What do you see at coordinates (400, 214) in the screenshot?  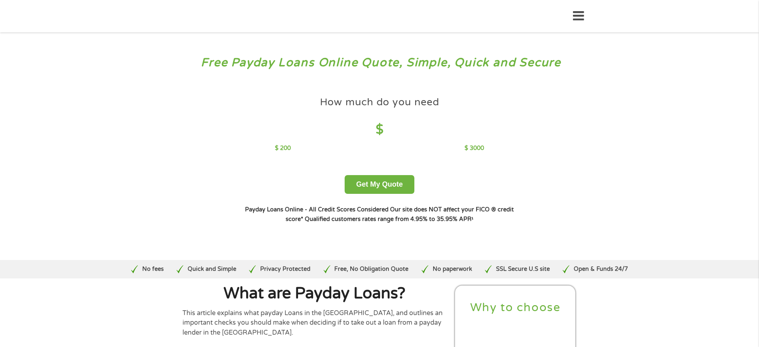 I see `strong: Our site does NOT affect your FICO ® credit score*` at bounding box center [400, 214].